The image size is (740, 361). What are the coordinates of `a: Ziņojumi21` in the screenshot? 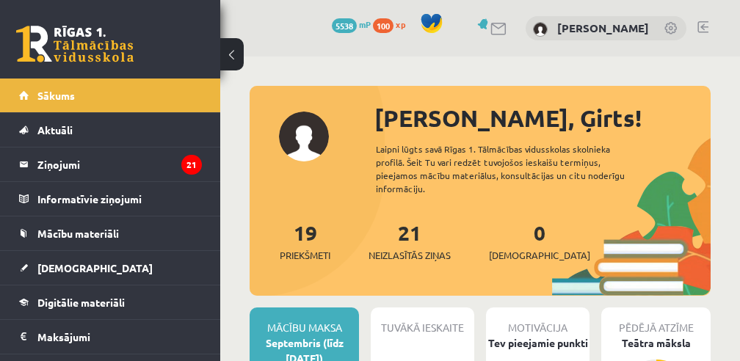 It's located at (110, 164).